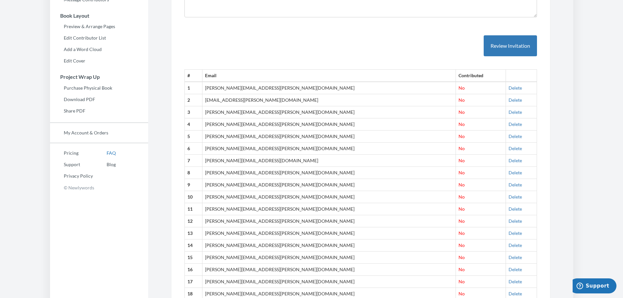 The image size is (623, 298). I want to click on button: Review Invitation, so click(510, 46).